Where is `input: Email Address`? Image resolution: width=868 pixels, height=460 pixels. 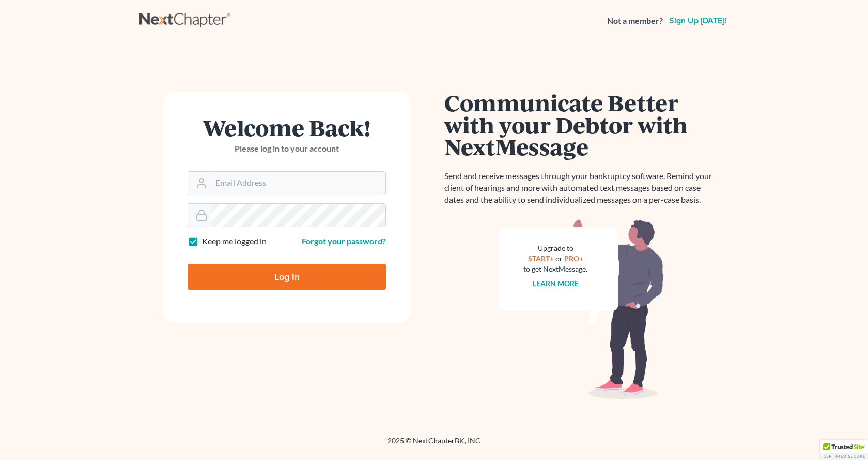
input: Email Address is located at coordinates (298, 183).